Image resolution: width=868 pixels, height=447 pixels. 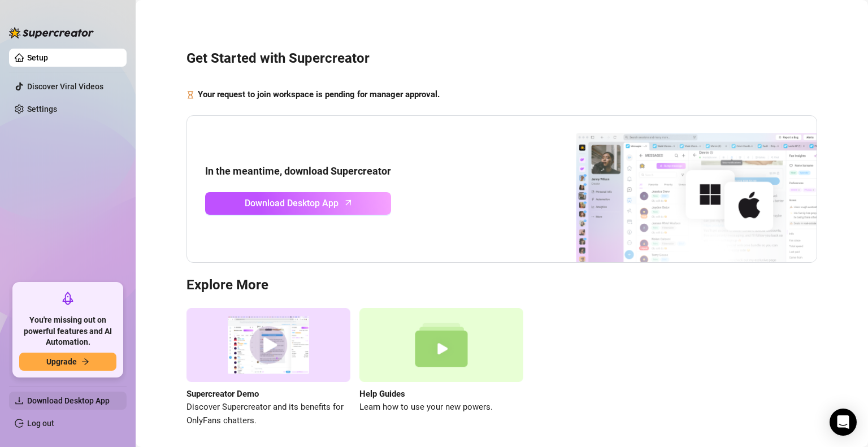 What do you see at coordinates (268, 367) in the screenshot?
I see `a: Supercreator DemoDiscover Supercreator and its benefits for OnlyFans chatters.` at bounding box center [268, 367].